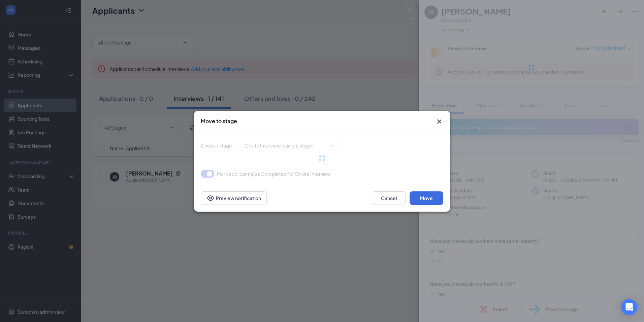  Describe the element at coordinates (439, 121) in the screenshot. I see `button: Close` at that location.